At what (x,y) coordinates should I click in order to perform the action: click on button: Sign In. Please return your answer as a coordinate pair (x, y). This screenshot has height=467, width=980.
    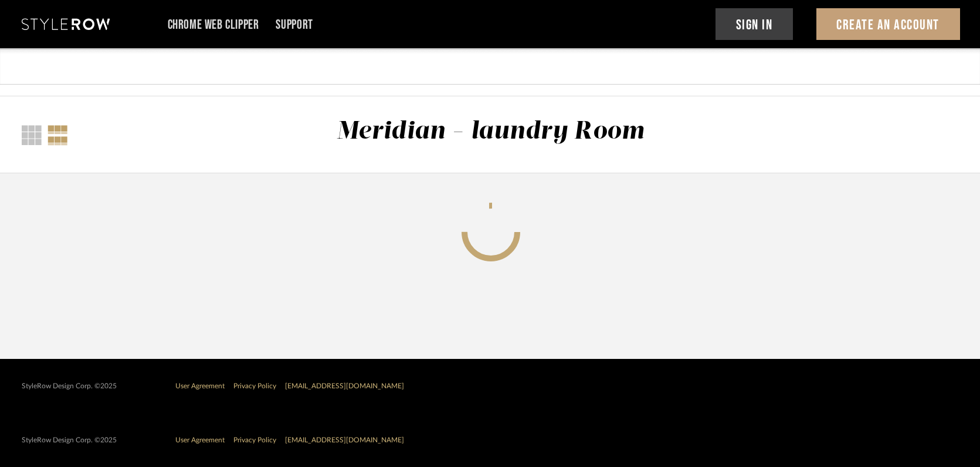
    Looking at the image, I should click on (755, 24).